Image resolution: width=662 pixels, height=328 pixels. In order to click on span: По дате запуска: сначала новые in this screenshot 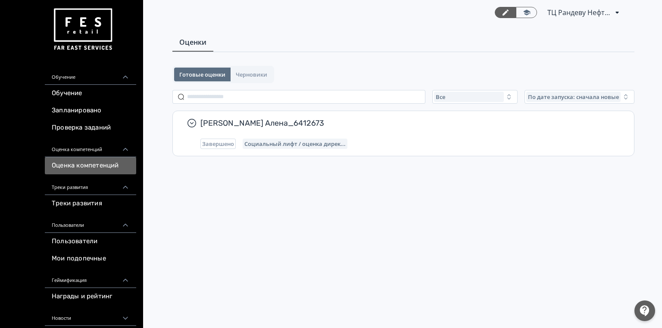, I will do `click(573, 97)`.